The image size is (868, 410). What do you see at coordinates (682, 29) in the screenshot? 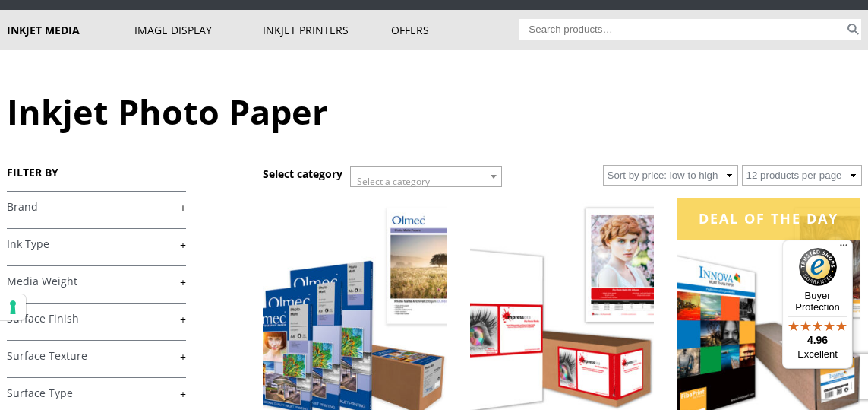
I see `input: Search products…` at bounding box center [682, 29].